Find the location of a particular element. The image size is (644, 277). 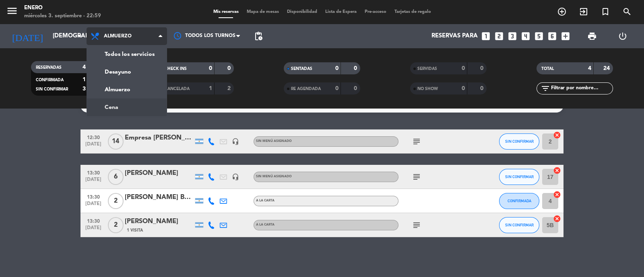

i: looks_6 is located at coordinates (552, 37).